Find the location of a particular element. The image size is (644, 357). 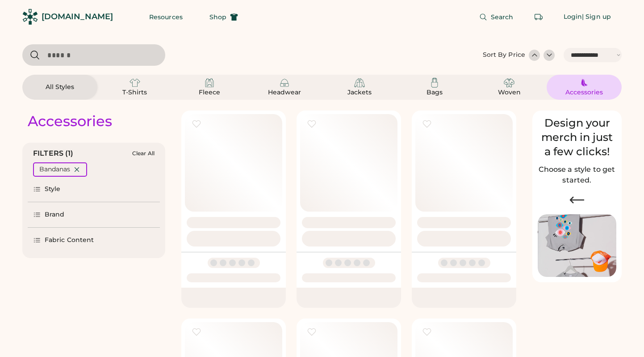

span: Shop is located at coordinates (218, 17).